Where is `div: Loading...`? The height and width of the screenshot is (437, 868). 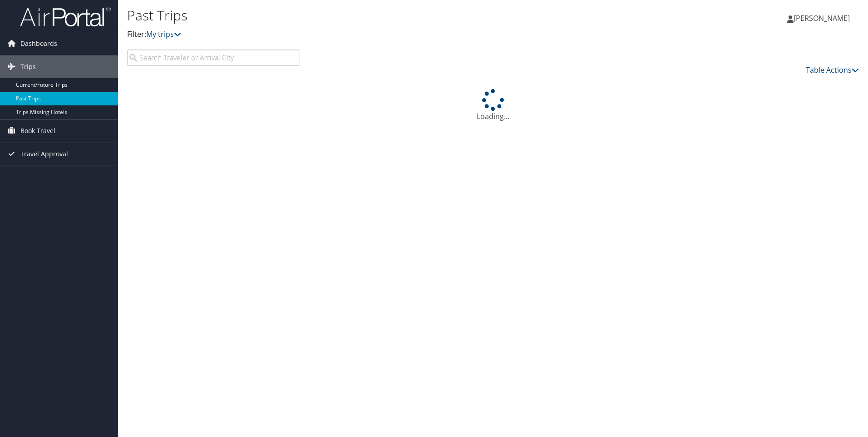
div: Loading... is located at coordinates (493, 105).